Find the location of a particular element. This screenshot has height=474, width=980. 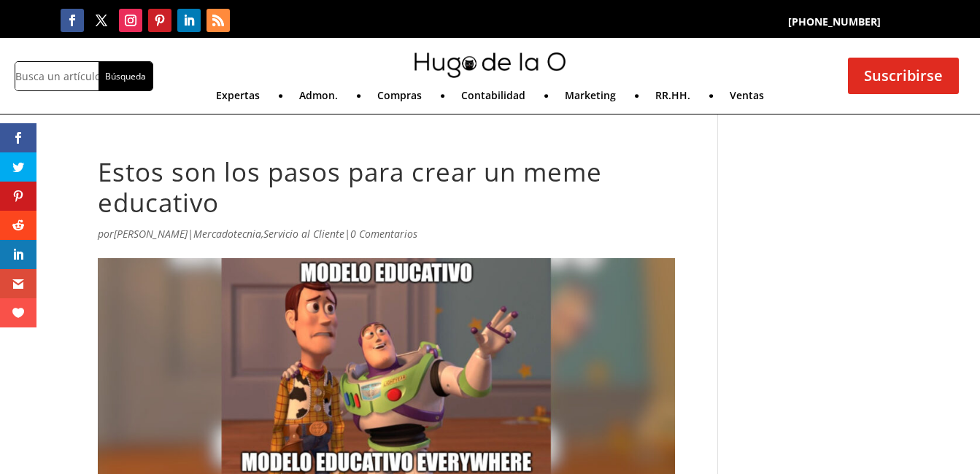

h1: Estos son los pasos para crear un meme educativo is located at coordinates (386, 191).